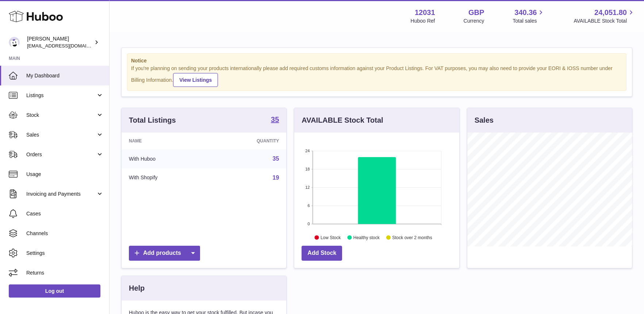 The height and width of the screenshot is (314, 644). I want to click on span: Listings, so click(61, 95).